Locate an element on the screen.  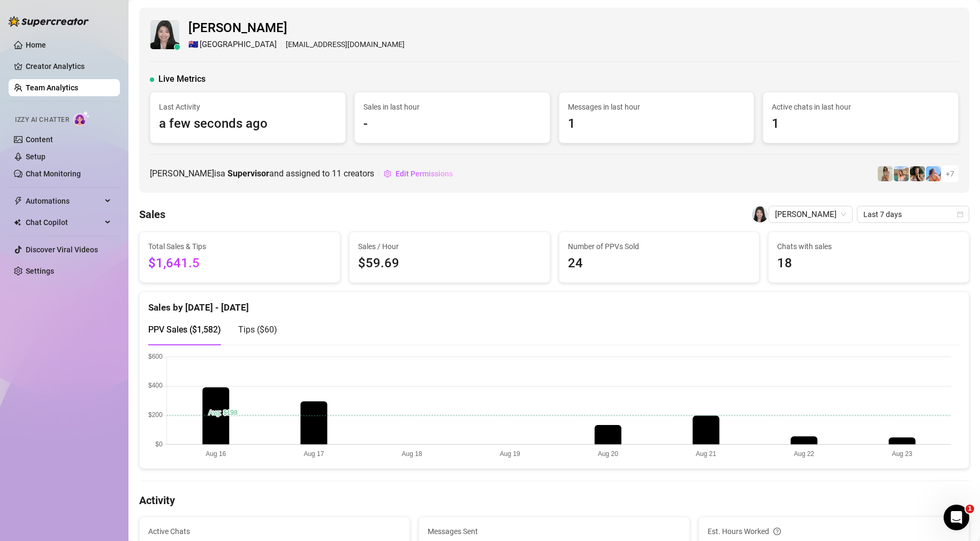
span: Messages Sent is located at coordinates (554, 532).